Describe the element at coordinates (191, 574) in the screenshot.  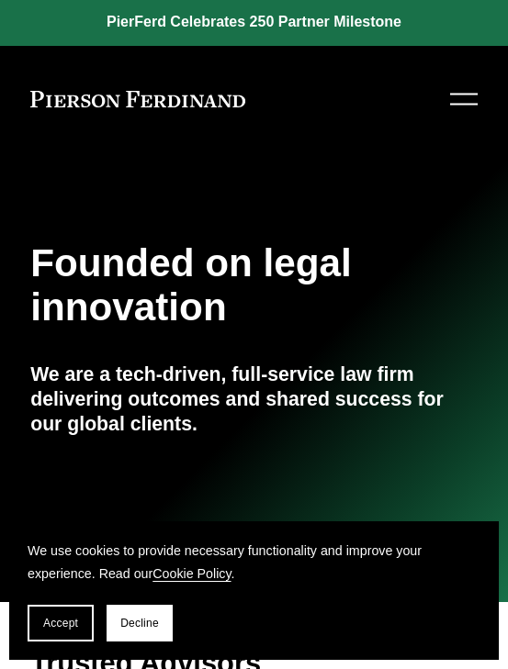
I see `a: Cookie Policy` at that location.